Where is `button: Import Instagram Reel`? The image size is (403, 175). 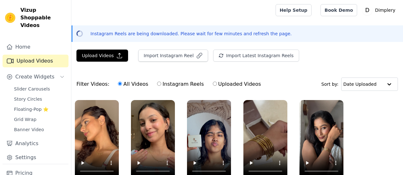 button: Import Instagram Reel is located at coordinates (173, 56).